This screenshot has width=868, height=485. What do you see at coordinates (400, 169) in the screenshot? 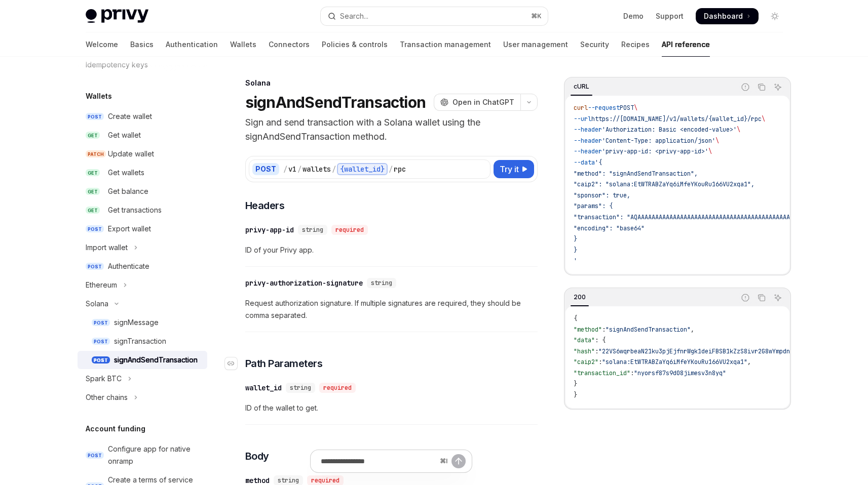
I see `div: rpc` at bounding box center [400, 169].